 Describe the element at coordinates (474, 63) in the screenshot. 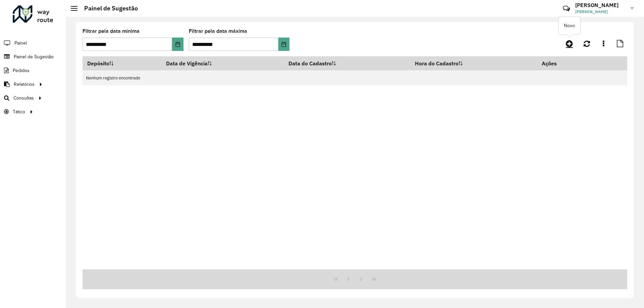

I see `th: Hora do Cadastro` at that location.